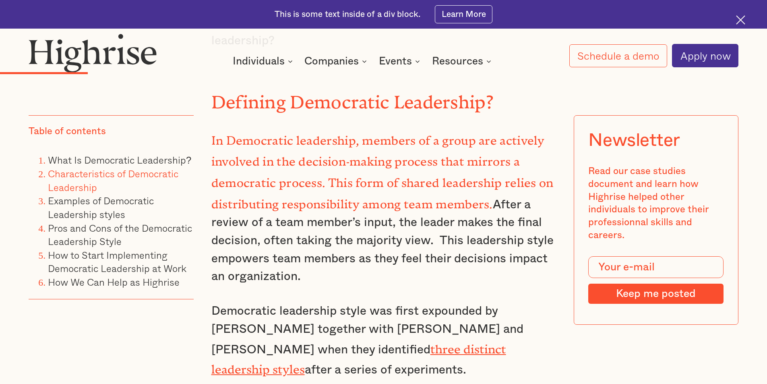 This screenshot has width=767, height=384. I want to click on form: Modal Form, so click(656, 280).